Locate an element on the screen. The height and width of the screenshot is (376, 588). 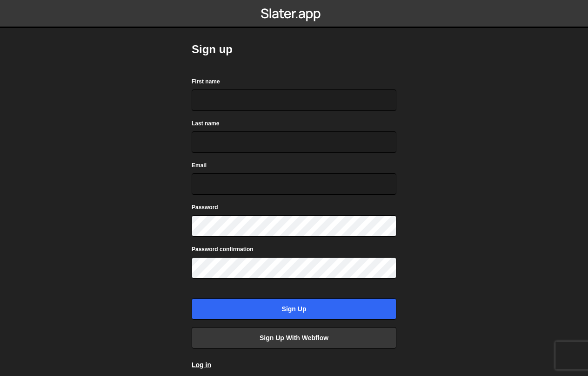
a: Sign up with Webflow is located at coordinates (294, 338).